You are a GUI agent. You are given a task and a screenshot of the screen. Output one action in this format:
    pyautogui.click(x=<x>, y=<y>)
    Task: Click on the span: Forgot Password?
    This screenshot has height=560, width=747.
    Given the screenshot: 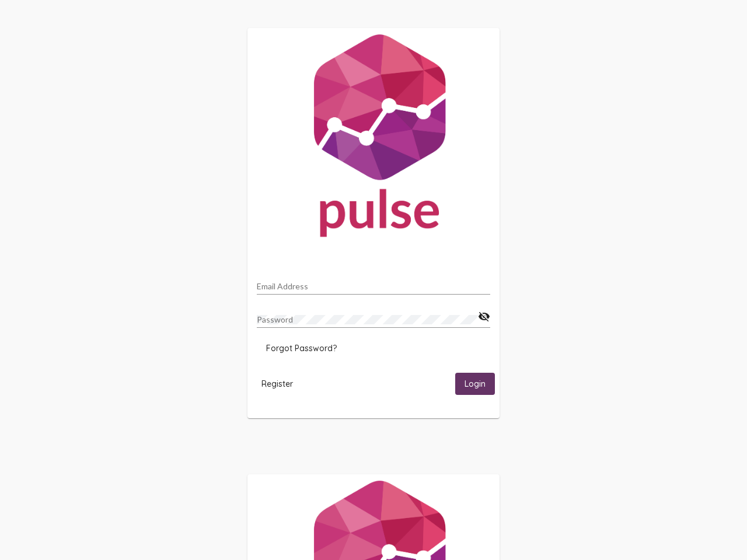 What is the action you would take?
    pyautogui.click(x=301, y=348)
    